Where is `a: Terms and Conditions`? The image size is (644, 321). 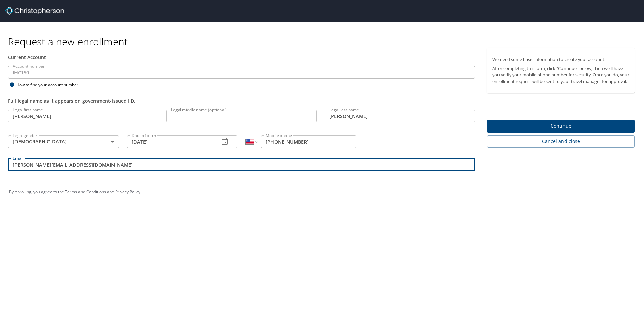 a: Terms and Conditions is located at coordinates (86, 192).